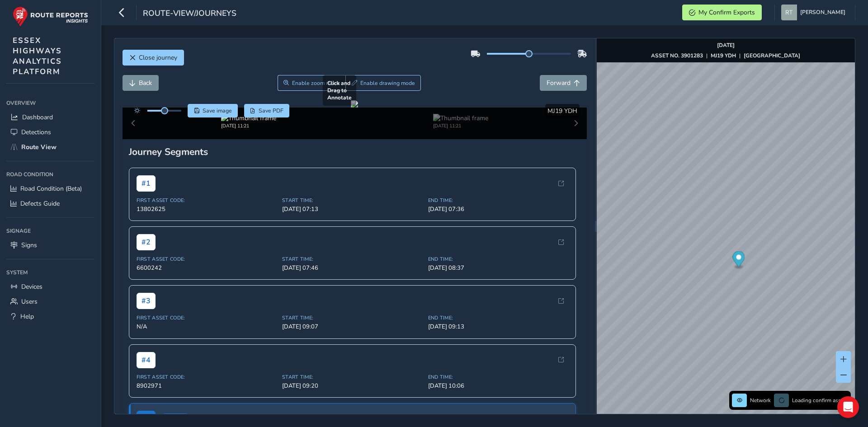  I want to click on span: # 1, so click(146, 184).